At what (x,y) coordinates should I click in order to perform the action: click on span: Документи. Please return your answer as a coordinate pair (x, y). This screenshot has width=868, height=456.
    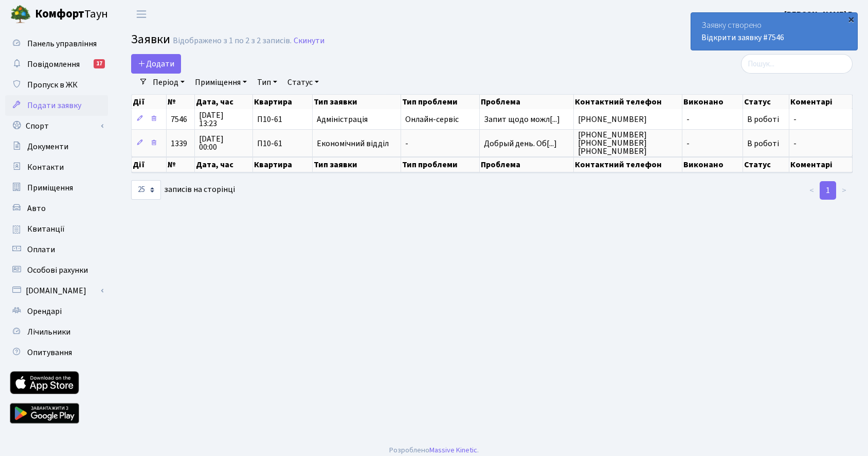
    Looking at the image, I should click on (48, 147).